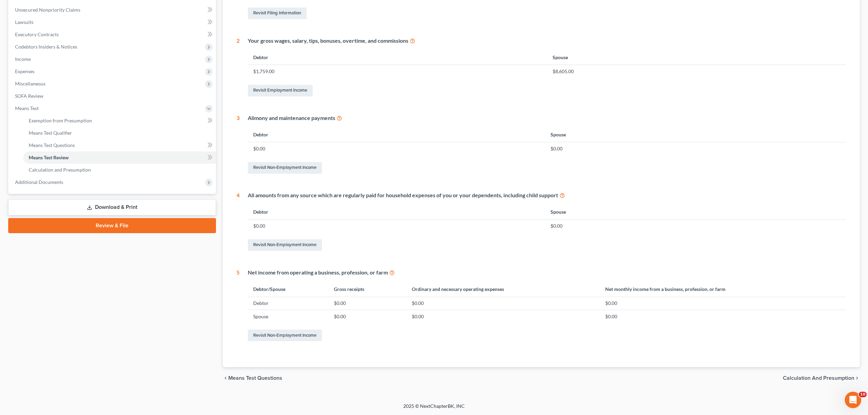  What do you see at coordinates (25, 71) in the screenshot?
I see `span: Expenses` at bounding box center [25, 71].